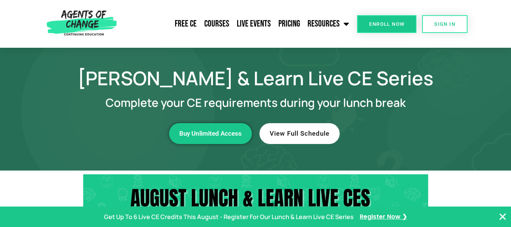 This screenshot has height=227, width=511. Describe the element at coordinates (229, 216) in the screenshot. I see `p: Get Up To 6 Live CE Credits This August - Register For Our Lunch & Learn Live CE Series` at that location.